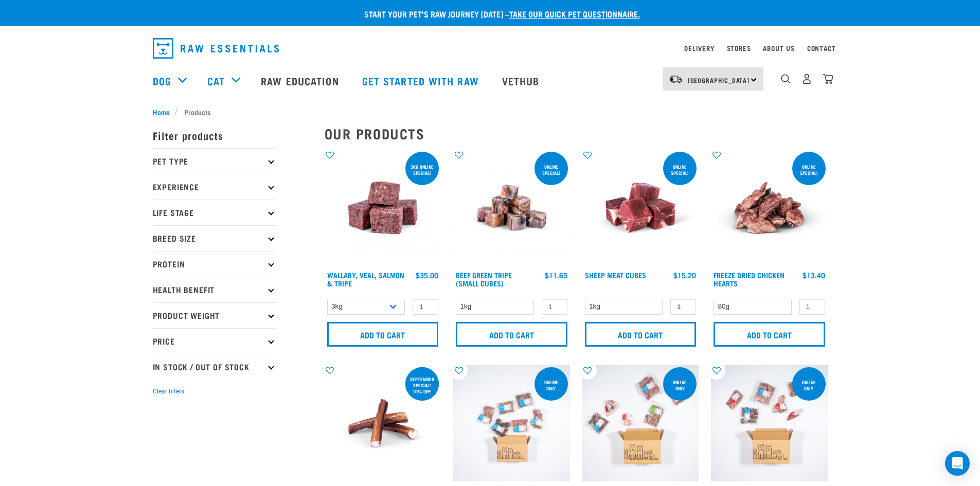 The width and height of the screenshot is (980, 486). What do you see at coordinates (675, 79) in the screenshot?
I see `img: van-moving.png` at bounding box center [675, 79].